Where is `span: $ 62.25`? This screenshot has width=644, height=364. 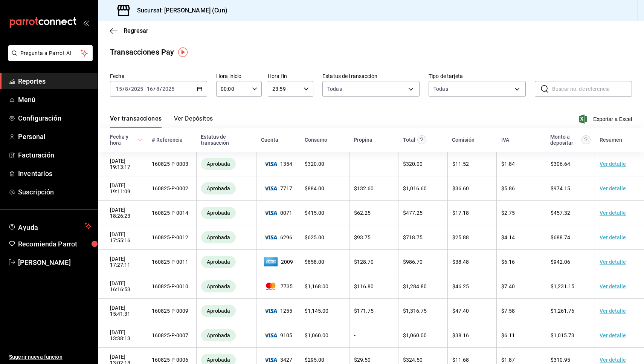 span: $ 62.25 is located at coordinates (362, 213).